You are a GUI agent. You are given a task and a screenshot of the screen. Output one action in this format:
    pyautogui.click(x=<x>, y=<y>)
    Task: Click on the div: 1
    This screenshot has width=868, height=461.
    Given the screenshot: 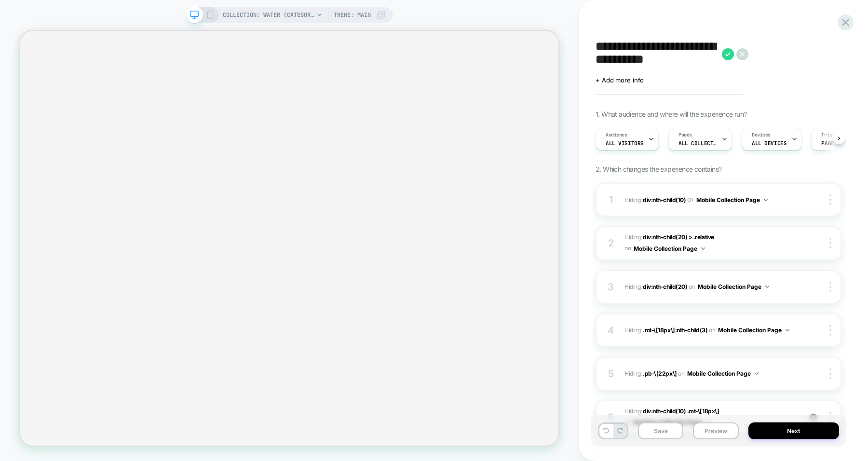 What is the action you would take?
    pyautogui.click(x=611, y=200)
    